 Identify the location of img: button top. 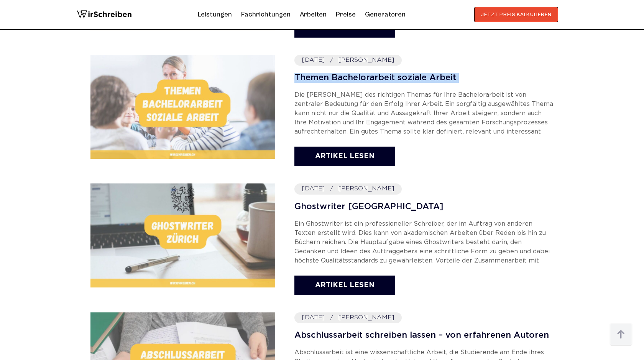
(621, 335).